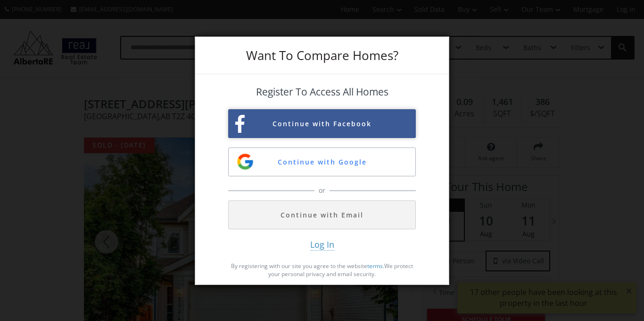 The width and height of the screenshot is (644, 321). I want to click on img: facebook-sign-up, so click(240, 123).